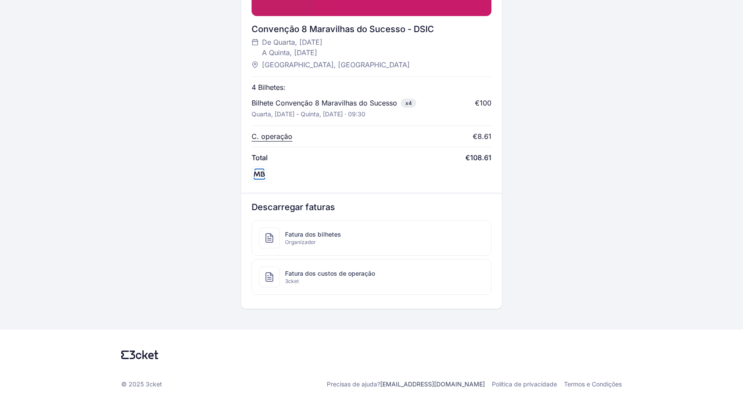  What do you see at coordinates (324, 103) in the screenshot?
I see `p: Bilhete Convenção 8 Maravilhas do Sucesso` at bounding box center [324, 103].